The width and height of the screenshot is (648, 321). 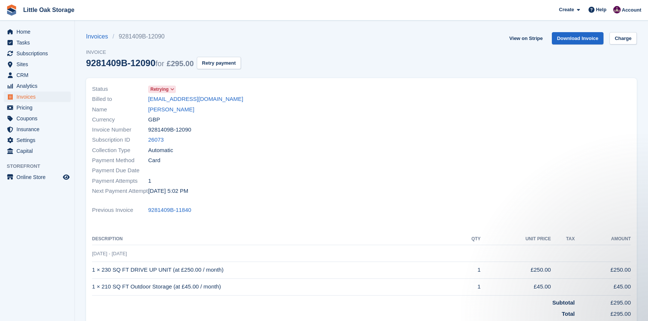 I want to click on span: Previous Invoice, so click(x=120, y=210).